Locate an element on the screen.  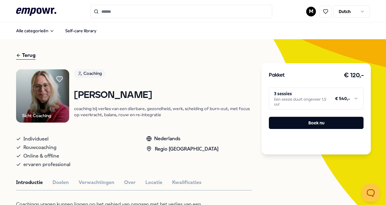
div: Coaching is located at coordinates (90, 73).